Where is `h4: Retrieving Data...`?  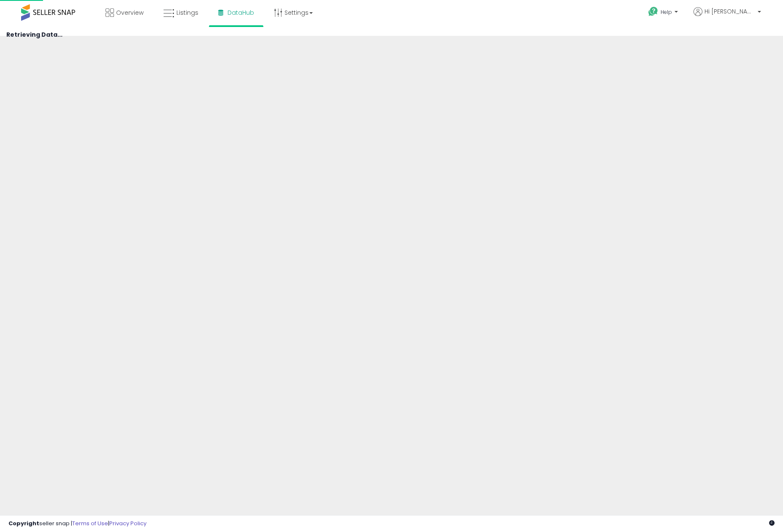
h4: Retrieving Data... is located at coordinates (392, 35).